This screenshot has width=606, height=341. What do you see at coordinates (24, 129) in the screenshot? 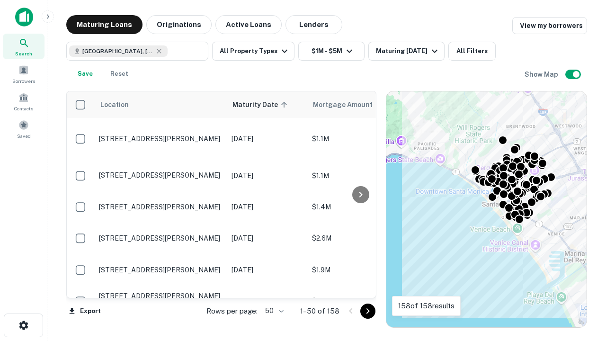
I see `a: Saved` at bounding box center [24, 129].